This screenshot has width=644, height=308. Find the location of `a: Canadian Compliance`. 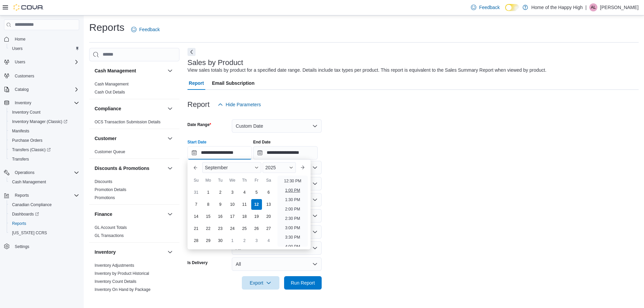

a: Canadian Compliance is located at coordinates (32, 205).